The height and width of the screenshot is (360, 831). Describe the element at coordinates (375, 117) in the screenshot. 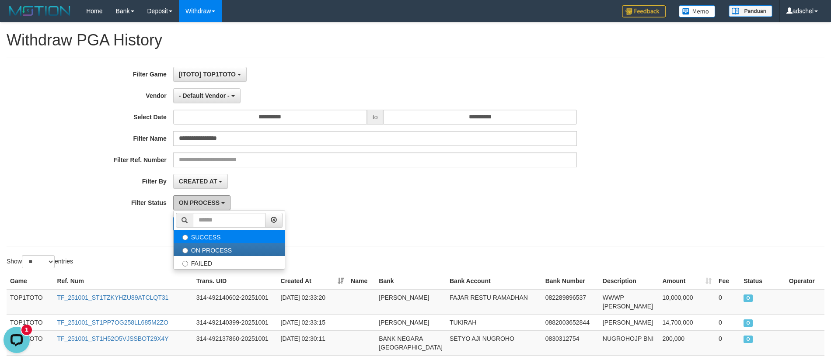

I see `span: to` at that location.